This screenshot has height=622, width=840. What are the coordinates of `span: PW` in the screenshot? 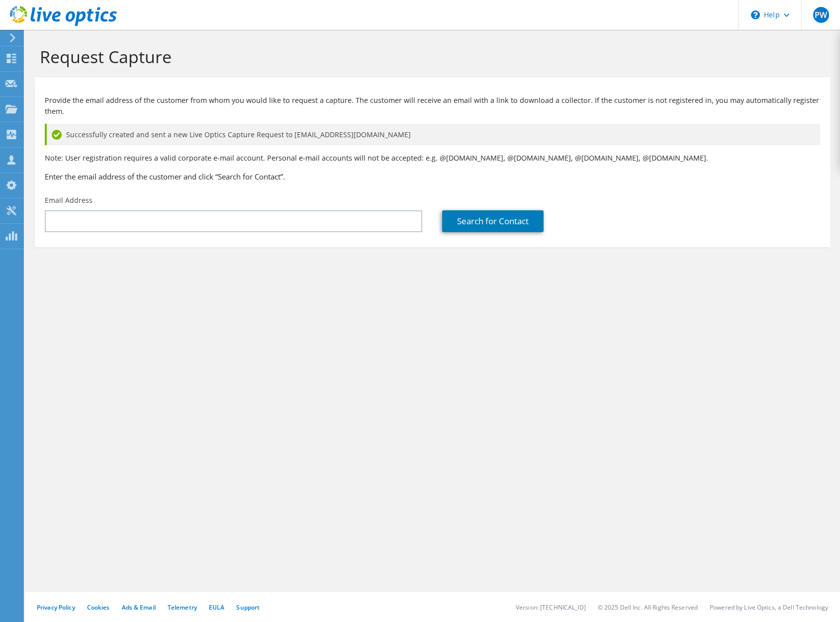 It's located at (821, 15).